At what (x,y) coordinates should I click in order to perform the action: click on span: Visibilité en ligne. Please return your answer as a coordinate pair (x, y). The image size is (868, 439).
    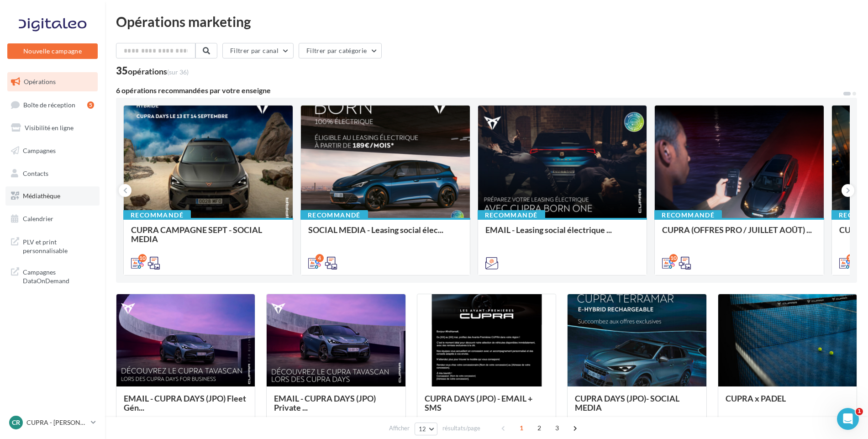
    Looking at the image, I should click on (49, 127).